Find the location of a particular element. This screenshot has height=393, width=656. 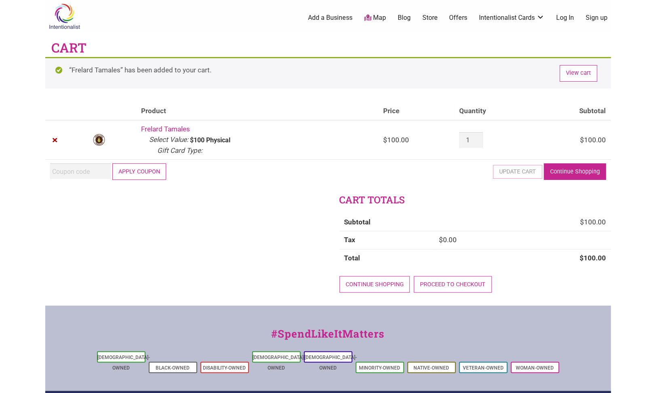

a: Map is located at coordinates (375, 18).